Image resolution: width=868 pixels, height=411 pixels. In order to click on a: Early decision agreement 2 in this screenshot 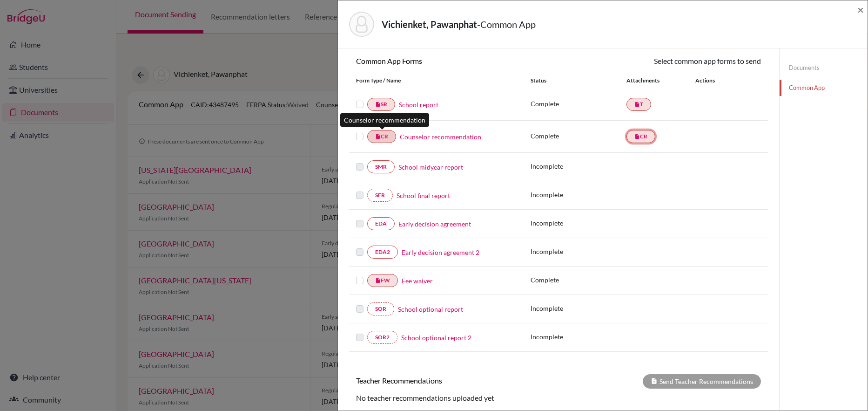, I will do `click(441, 252)`.